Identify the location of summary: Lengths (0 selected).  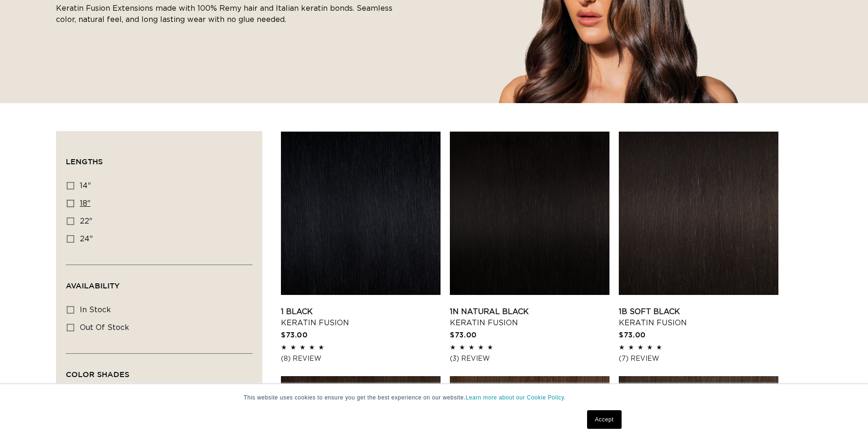
(159, 158).